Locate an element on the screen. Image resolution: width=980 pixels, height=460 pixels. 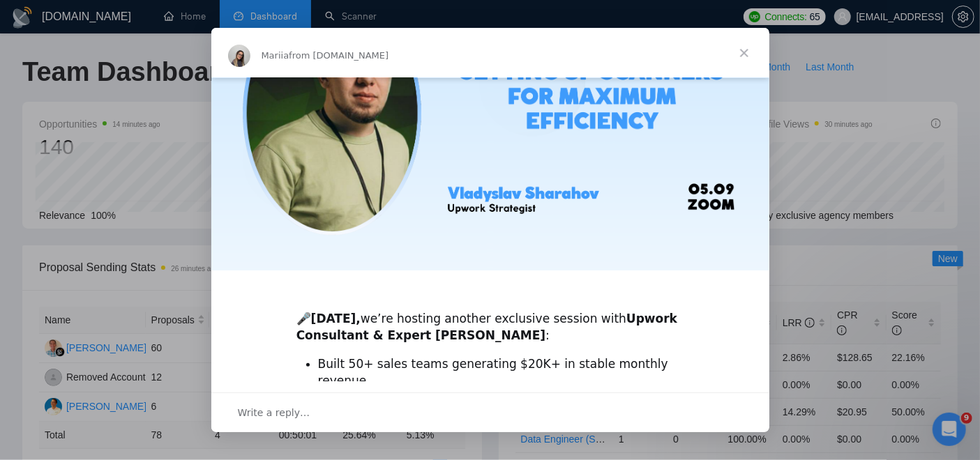
span: Mariia is located at coordinates (276, 55).